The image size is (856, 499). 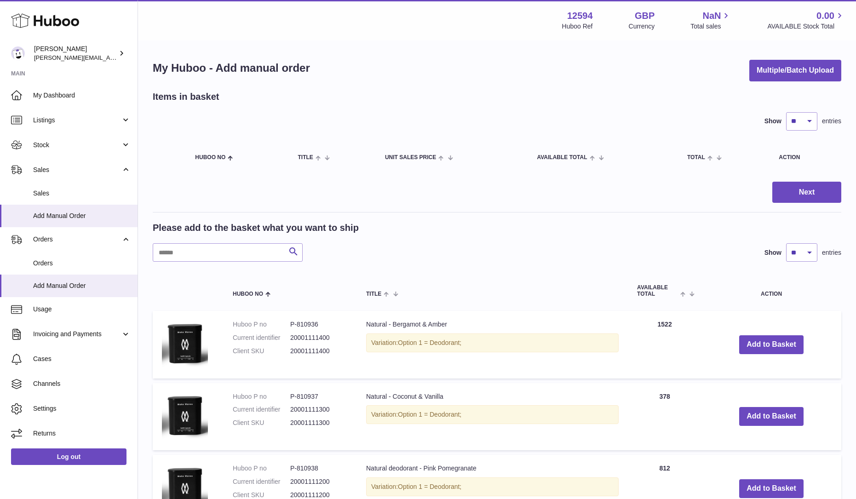 What do you see at coordinates (492, 417) in the screenshot?
I see `td: Natural - Coconut & Vanilla` at bounding box center [492, 417].